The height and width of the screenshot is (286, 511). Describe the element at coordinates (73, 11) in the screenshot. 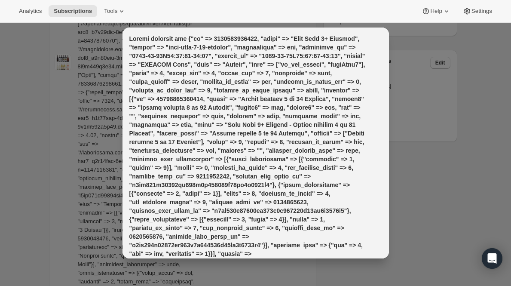

I see `span: Subscriptions` at that location.